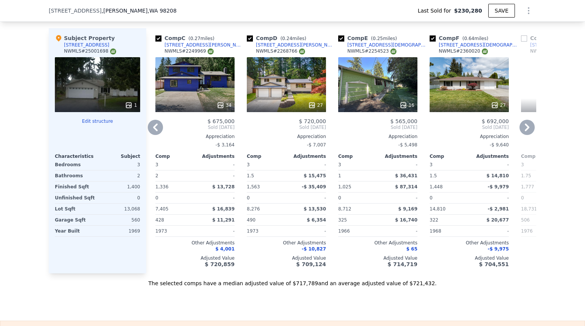  Describe the element at coordinates (75, 220) in the screenshot. I see `div: Garage Sqft` at that location.